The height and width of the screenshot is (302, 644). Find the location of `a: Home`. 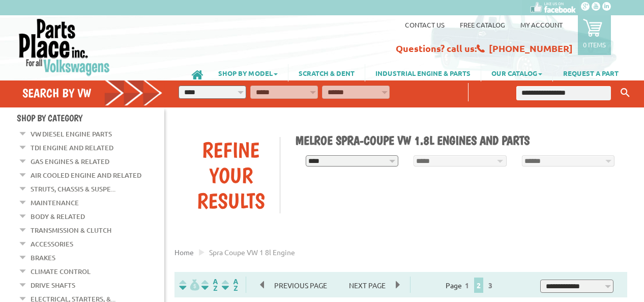

a: Home is located at coordinates (184, 252).